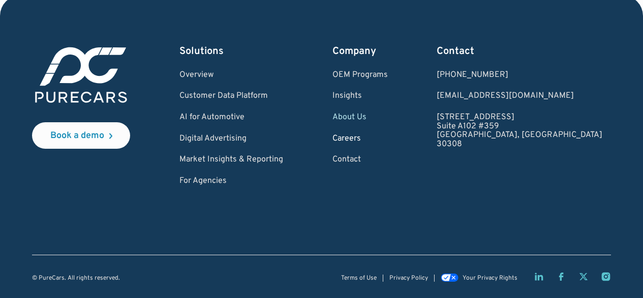 The height and width of the screenshot is (298, 643). I want to click on a: AI for Automotive, so click(231, 117).